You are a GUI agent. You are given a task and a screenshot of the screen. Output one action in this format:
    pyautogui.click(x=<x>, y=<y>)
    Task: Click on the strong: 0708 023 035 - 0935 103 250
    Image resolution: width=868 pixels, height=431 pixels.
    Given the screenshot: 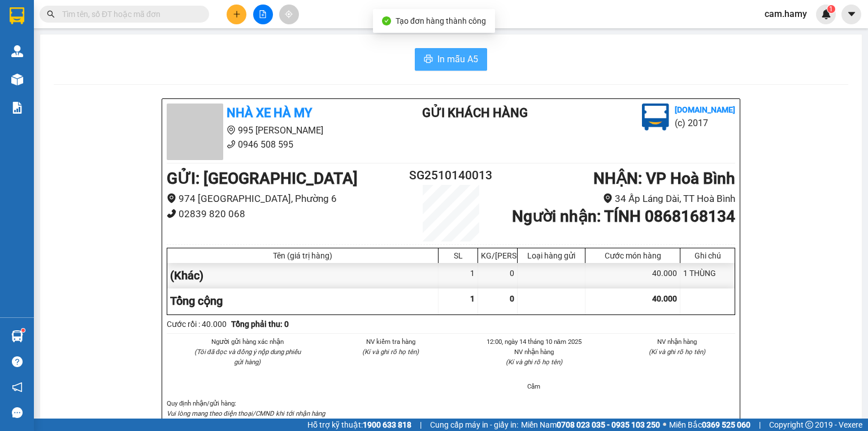 What is the action you would take?
    pyautogui.click(x=608, y=425)
    